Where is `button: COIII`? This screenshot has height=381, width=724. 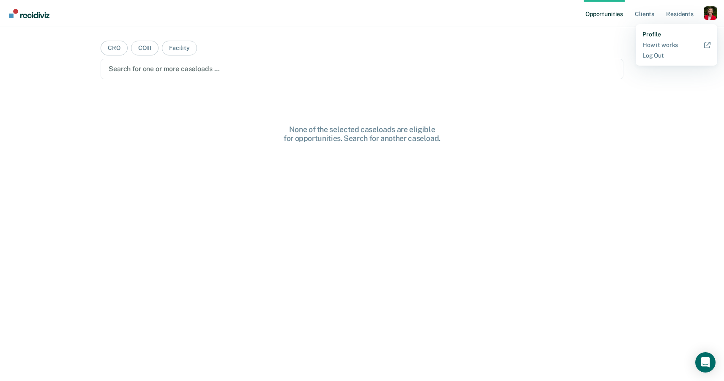 button: COIII is located at coordinates (145, 48).